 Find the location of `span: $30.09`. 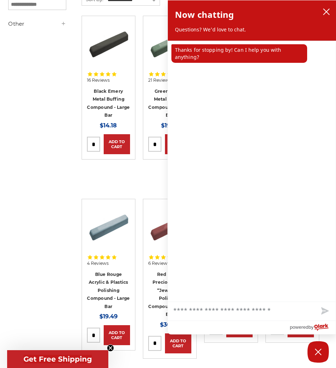

span: $30.09 is located at coordinates (170, 324).